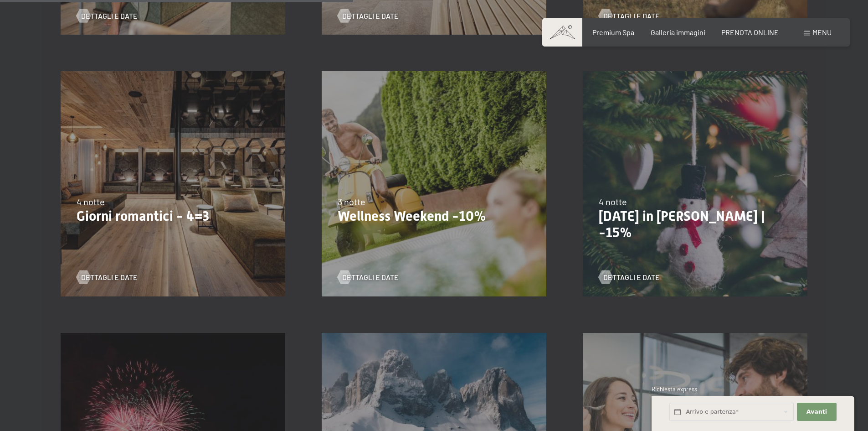 This screenshot has height=431, width=868. I want to click on p: Giorni romantici - 4=3, so click(173, 216).